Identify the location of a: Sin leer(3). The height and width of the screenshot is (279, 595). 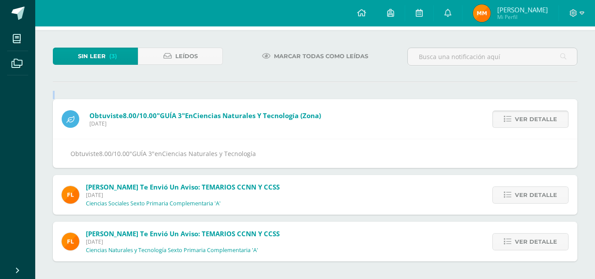
(95, 56).